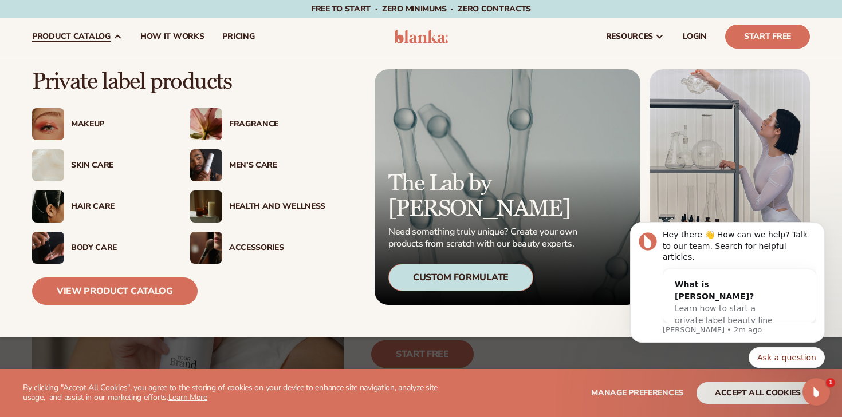  What do you see at coordinates (119, 248) in the screenshot?
I see `div: Body Care` at bounding box center [119, 248].